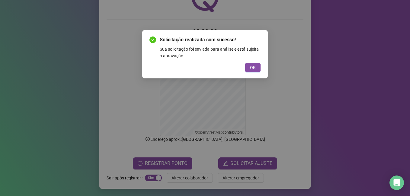  I want to click on span: Solicitação realizada com sucesso!, so click(210, 40).